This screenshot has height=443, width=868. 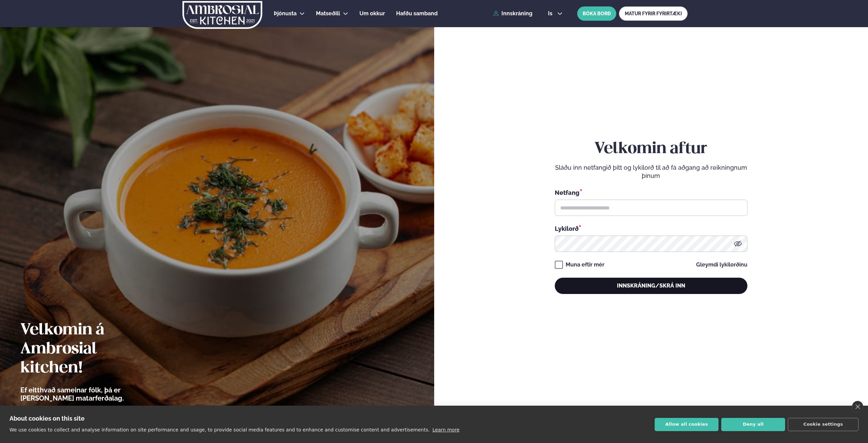 I want to click on h2: Velkomin aftur, so click(x=651, y=149).